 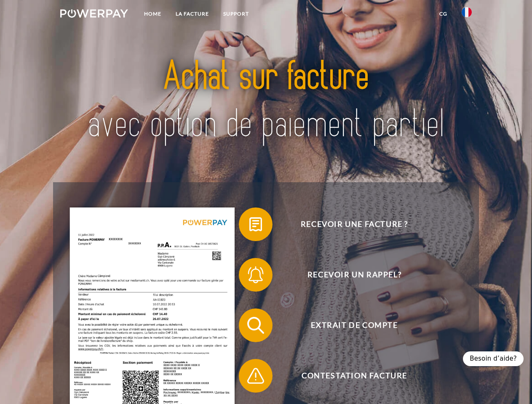 I want to click on span: Extrait de compte, so click(x=354, y=325).